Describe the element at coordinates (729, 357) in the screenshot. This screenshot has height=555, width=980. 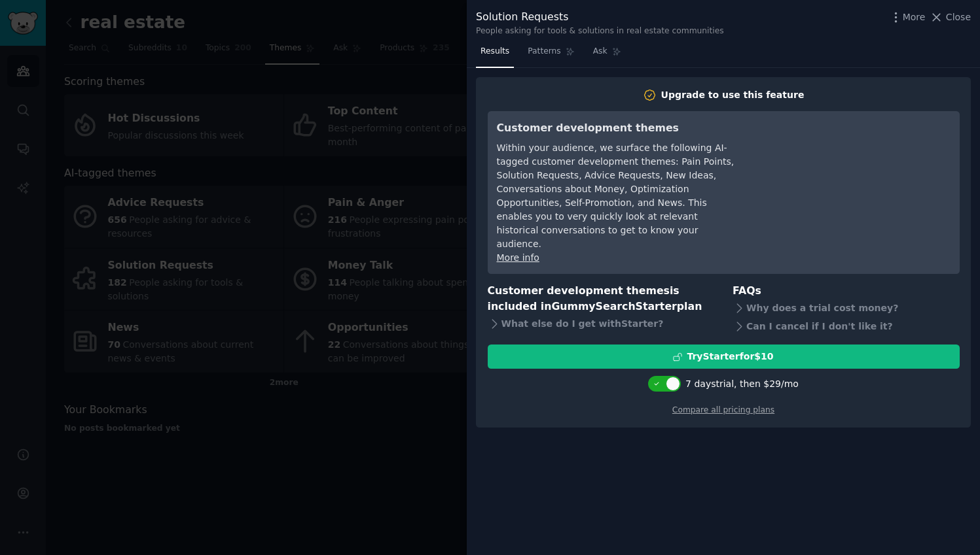
I see `div: Try Starter for $10` at that location.